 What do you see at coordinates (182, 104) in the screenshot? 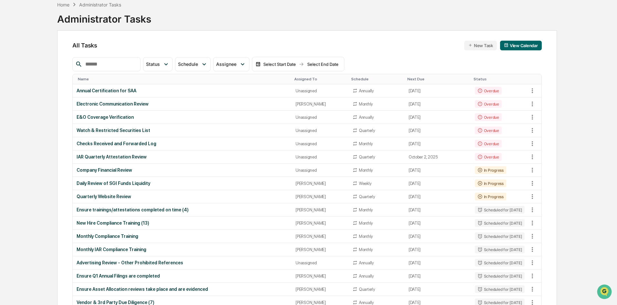
I see `div: Electronic Communication Review` at bounding box center [182, 104].